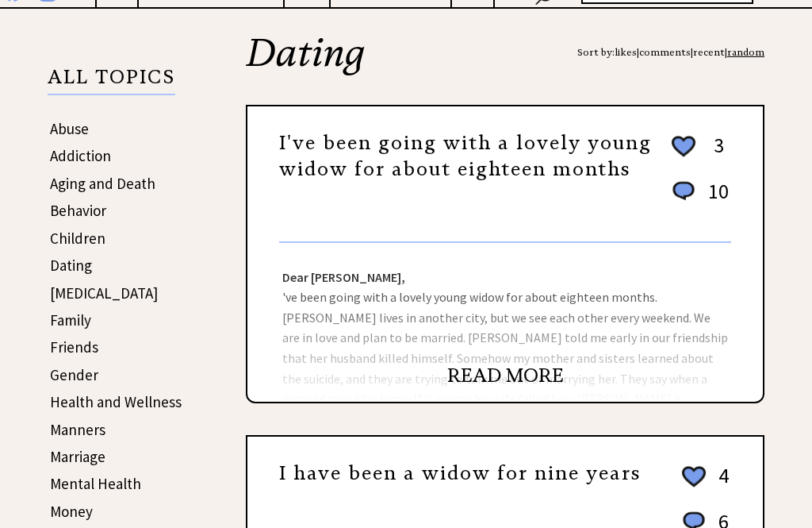 The image size is (812, 528). What do you see at coordinates (69, 128) in the screenshot?
I see `a: Abuse` at bounding box center [69, 128].